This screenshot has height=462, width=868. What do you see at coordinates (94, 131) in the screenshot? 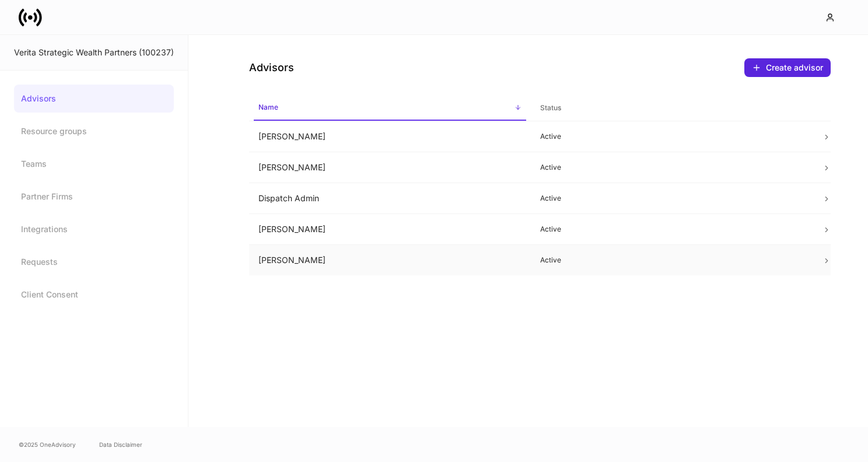
I see `a: Resource groups` at bounding box center [94, 131].